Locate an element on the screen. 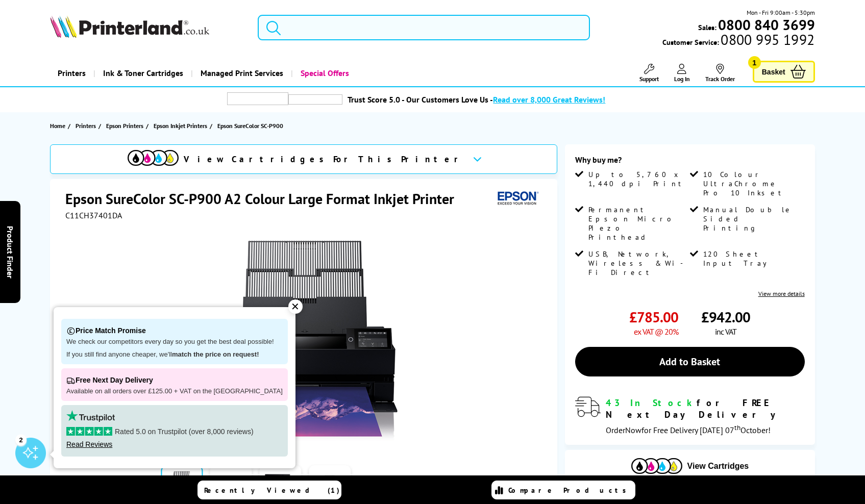 This screenshot has height=504, width=865. strong: match the price on request! is located at coordinates (215, 354).